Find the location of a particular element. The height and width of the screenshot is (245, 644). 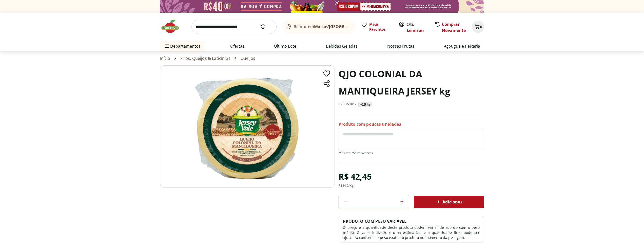

a: Queijos is located at coordinates (248, 58).